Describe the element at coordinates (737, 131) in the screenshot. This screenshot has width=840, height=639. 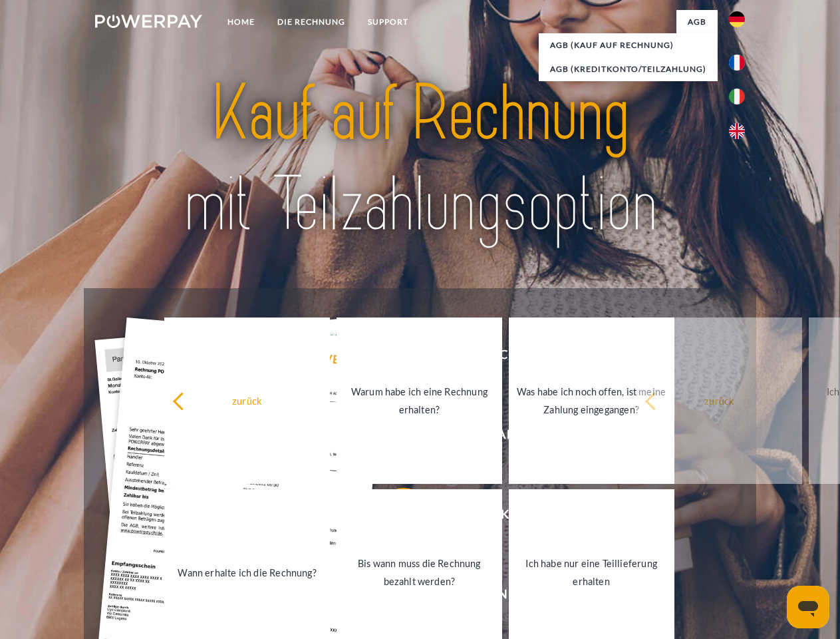
I see `img: en` at that location.